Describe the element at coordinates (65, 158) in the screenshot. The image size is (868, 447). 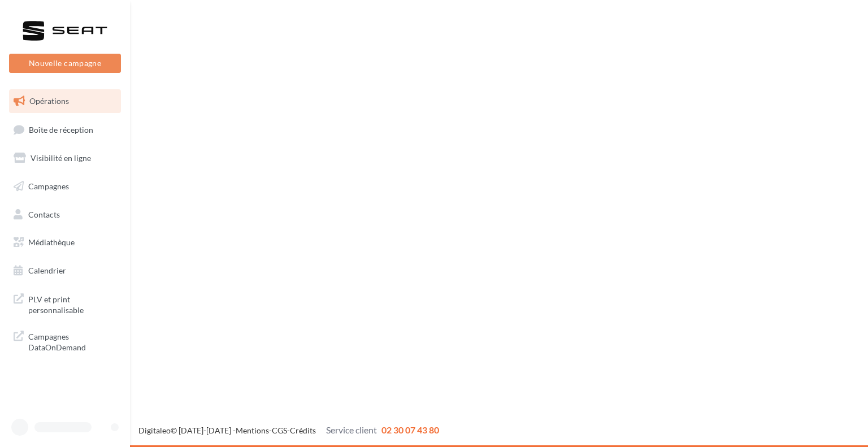
I see `a: Visibilité en ligne` at that location.